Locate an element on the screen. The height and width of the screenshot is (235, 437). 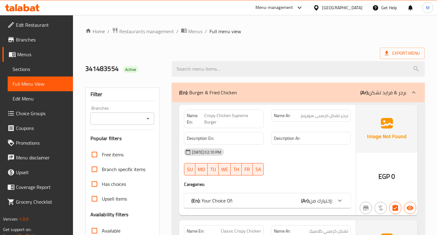
span: Active is located at coordinates (131, 69).